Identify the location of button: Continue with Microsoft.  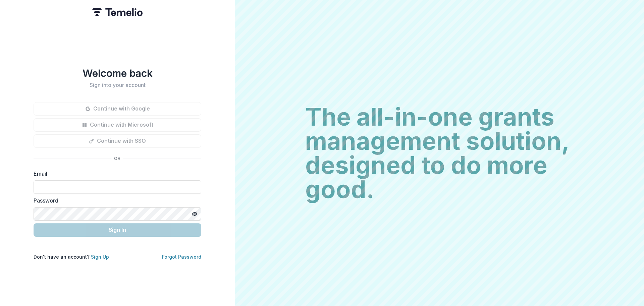
(118, 125).